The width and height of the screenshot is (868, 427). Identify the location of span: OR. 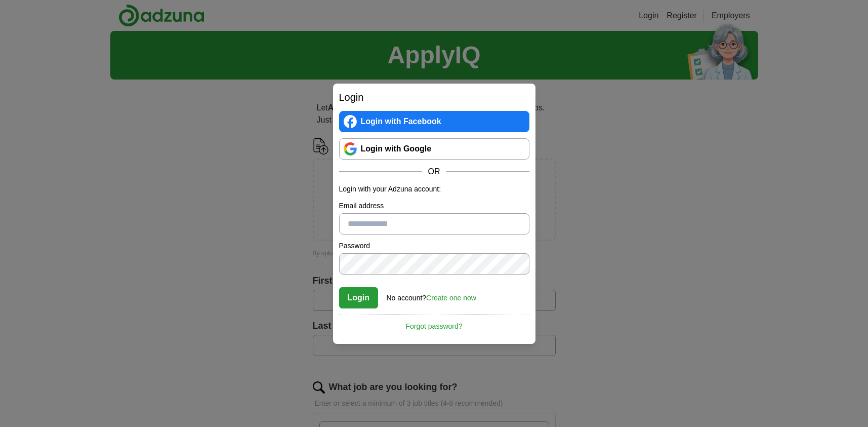
(434, 172).